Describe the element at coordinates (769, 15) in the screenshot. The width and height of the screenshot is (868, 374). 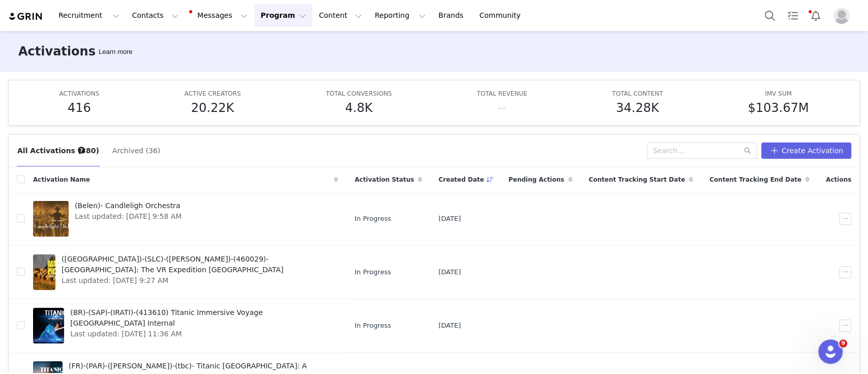
I see `button: Search` at that location.